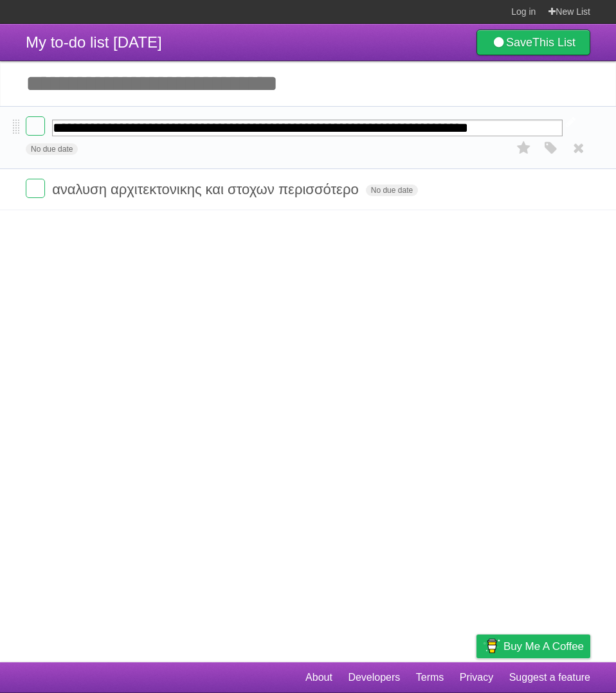  What do you see at coordinates (524, 148) in the screenshot?
I see `label: Star task` at bounding box center [524, 148].